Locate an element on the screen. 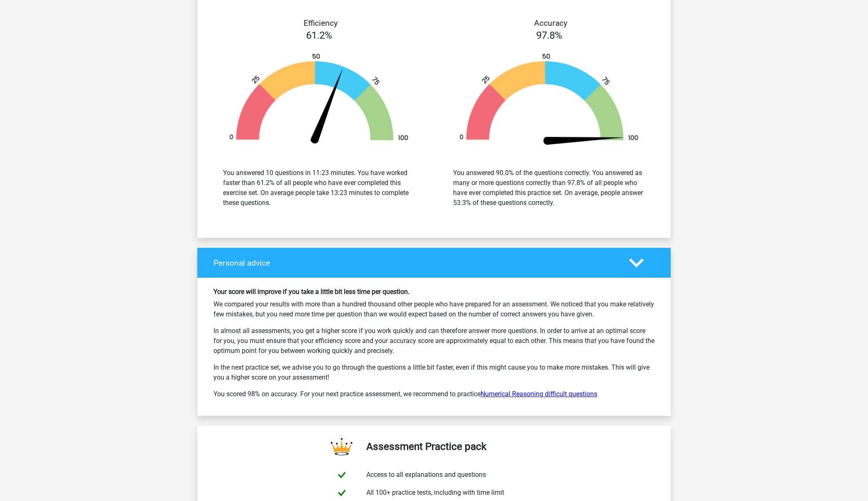 The width and height of the screenshot is (868, 501). img: 61.e711b23c1d1a.png is located at coordinates (319, 100).